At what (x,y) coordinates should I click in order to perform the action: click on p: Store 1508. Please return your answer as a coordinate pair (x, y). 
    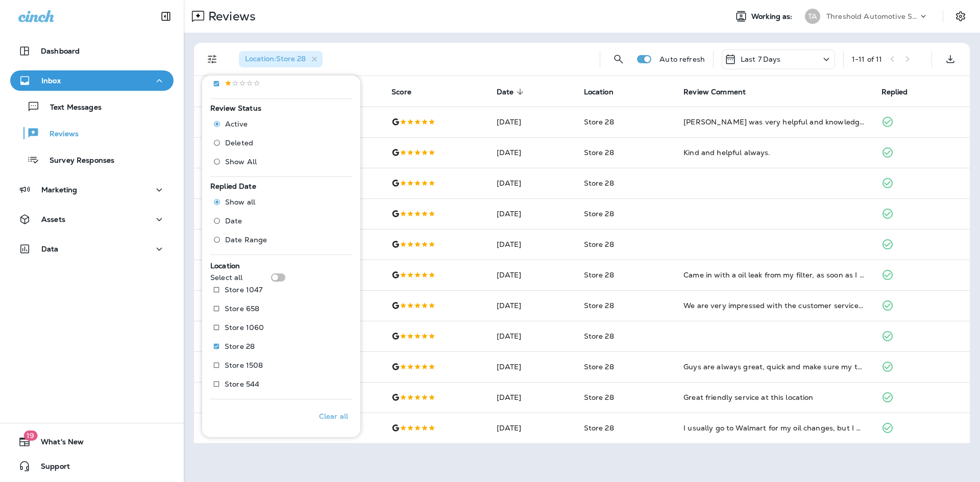
    Looking at the image, I should click on (244, 365).